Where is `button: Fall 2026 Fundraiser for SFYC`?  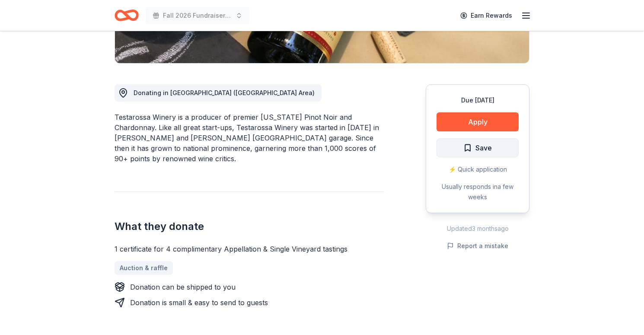 button: Fall 2026 Fundraiser for SFYC is located at coordinates (198, 15).